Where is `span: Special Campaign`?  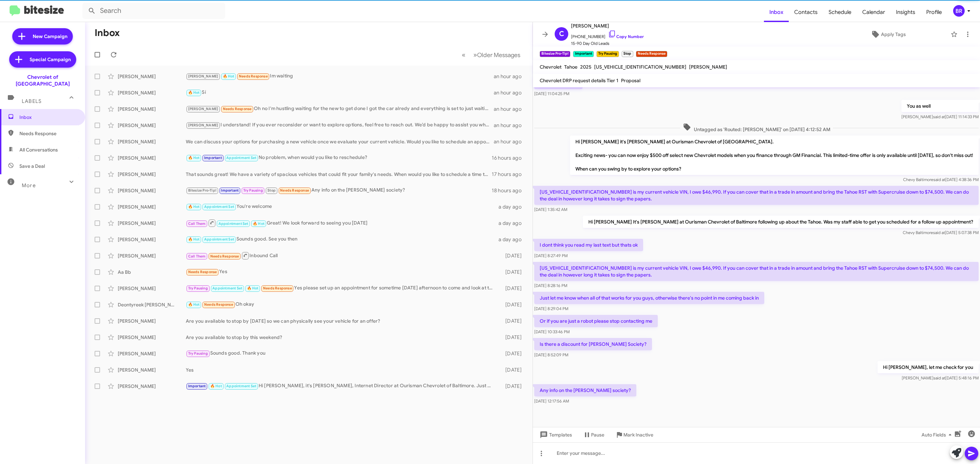
span: Special Campaign is located at coordinates (50, 60).